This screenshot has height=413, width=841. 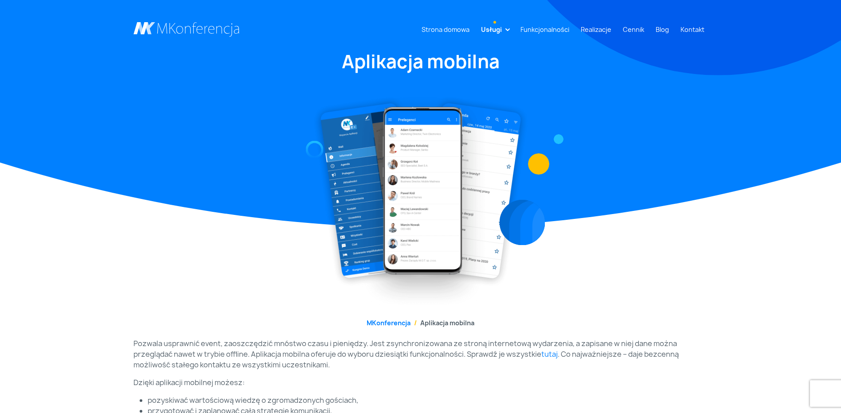 I want to click on a: Blog, so click(x=662, y=29).